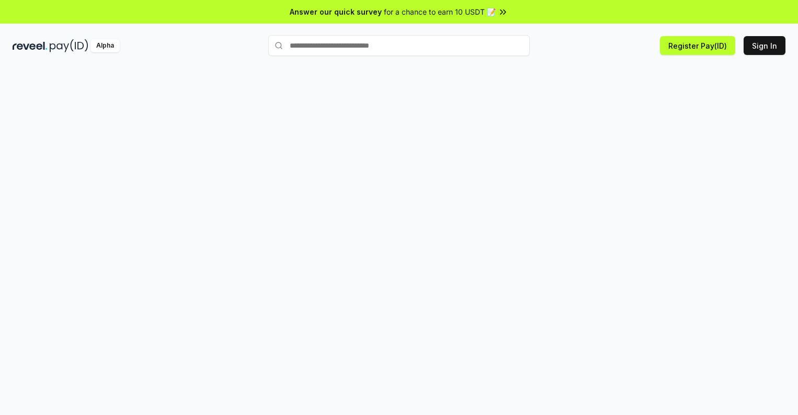 The height and width of the screenshot is (415, 798). I want to click on button: Register Pay(ID), so click(698, 46).